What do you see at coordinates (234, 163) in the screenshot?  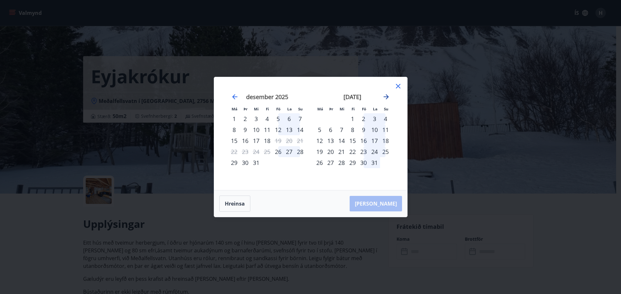 I see `div: 29` at bounding box center [234, 163].